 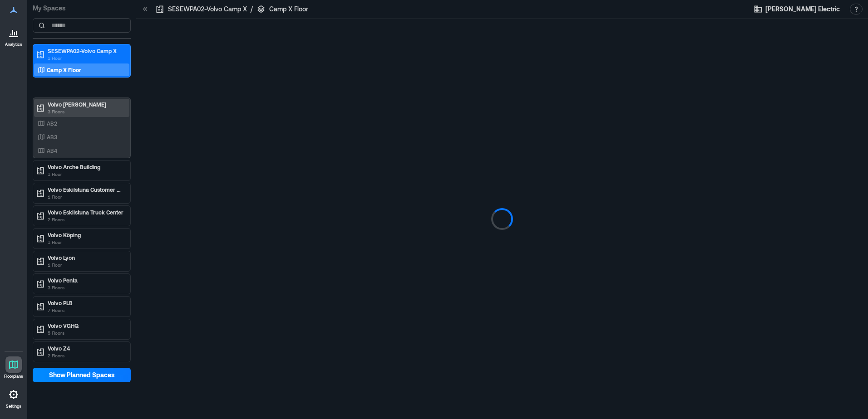 I want to click on p: Volvo Lyon, so click(x=86, y=258).